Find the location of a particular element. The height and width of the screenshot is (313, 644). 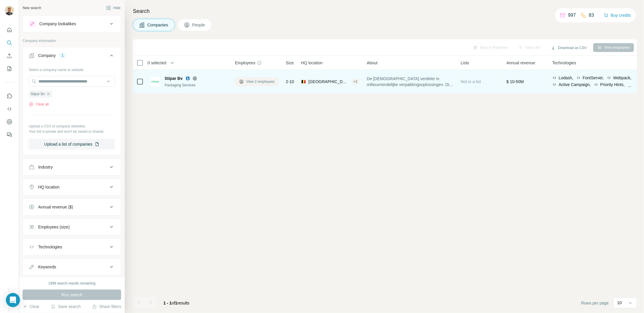

span: View 2 employees is located at coordinates (260, 82).